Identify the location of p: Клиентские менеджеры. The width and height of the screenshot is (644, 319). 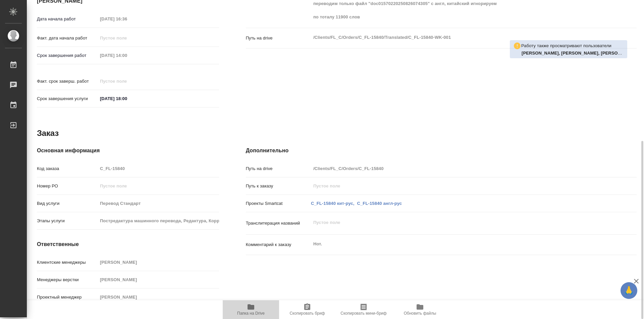
(67, 262).